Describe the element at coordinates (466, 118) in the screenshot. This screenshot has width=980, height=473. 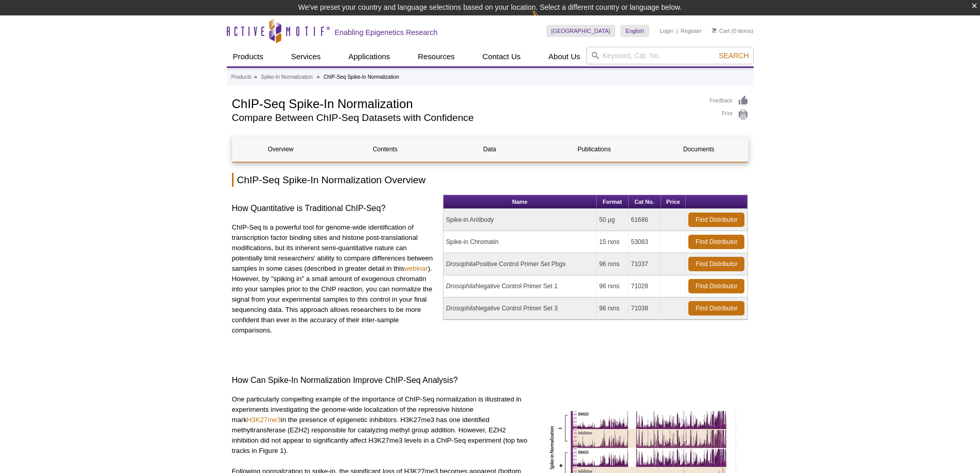
I see `h2: Compare Between ChIP-Seq Datasets with Confidence` at that location.